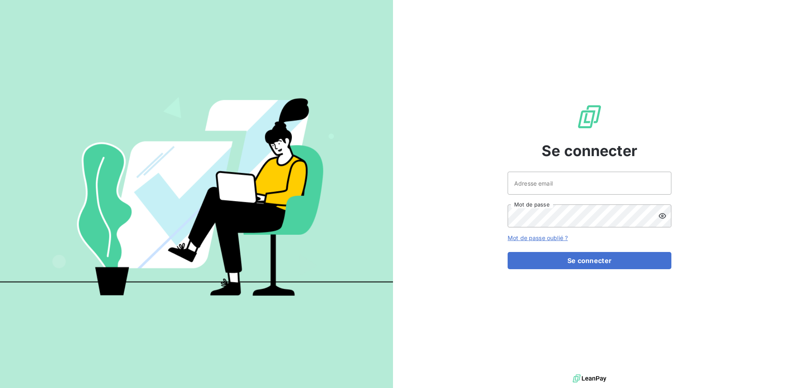 The image size is (786, 388). I want to click on span: Se connecter, so click(590, 151).